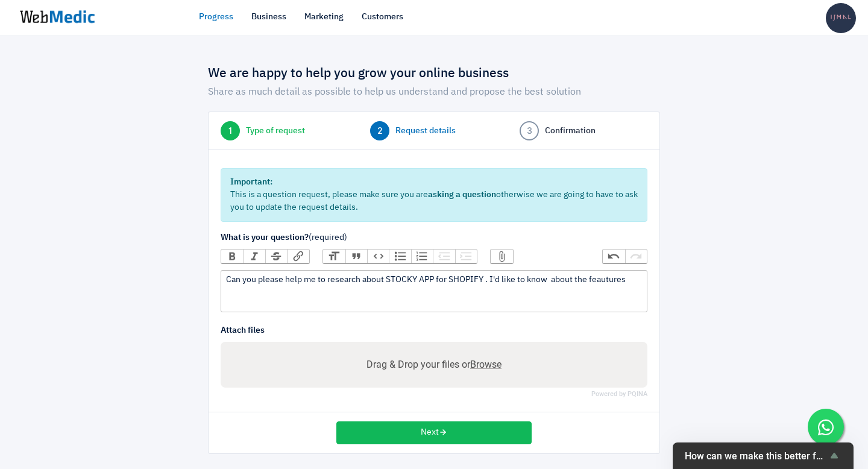  Describe the element at coordinates (380, 130) in the screenshot. I see `span: 2` at that location.